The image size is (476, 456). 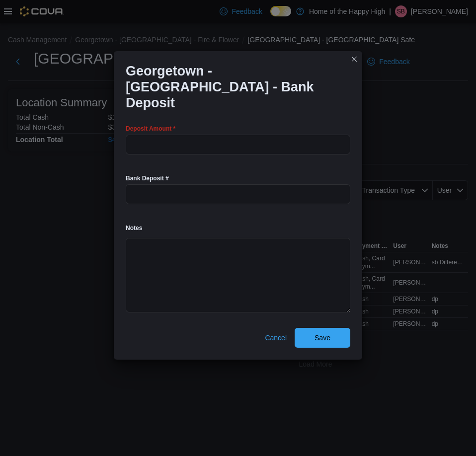 What do you see at coordinates (323, 338) in the screenshot?
I see `span: Save` at bounding box center [323, 338].